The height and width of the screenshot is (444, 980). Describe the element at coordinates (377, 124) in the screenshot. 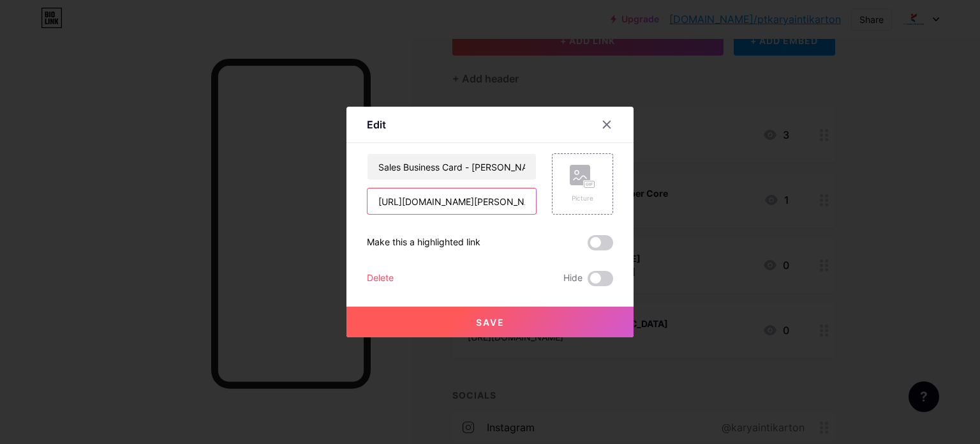

I see `div: Edit` at that location.